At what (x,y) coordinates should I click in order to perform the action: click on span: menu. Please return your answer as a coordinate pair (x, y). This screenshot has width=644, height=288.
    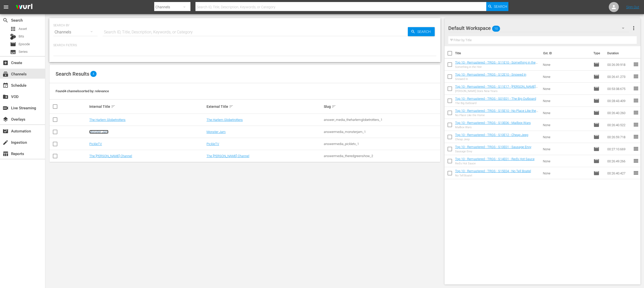
    Looking at the image, I should click on (6, 7).